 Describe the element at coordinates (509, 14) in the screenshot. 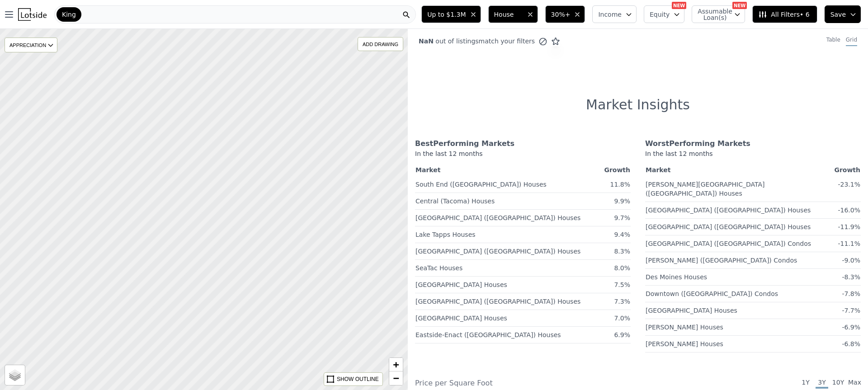

I see `span: House` at that location.